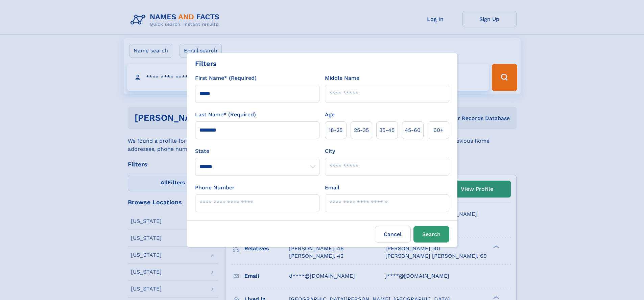 The width and height of the screenshot is (644, 300). Describe the element at coordinates (330, 151) in the screenshot. I see `label: City` at that location.